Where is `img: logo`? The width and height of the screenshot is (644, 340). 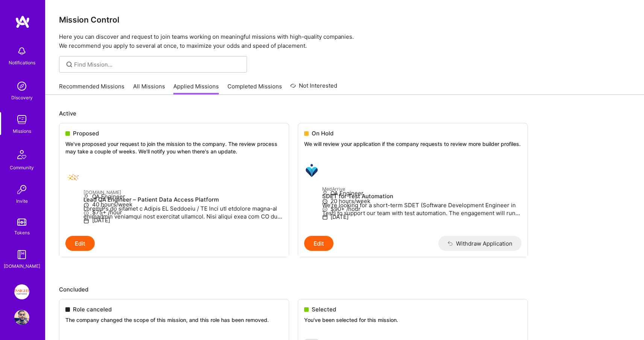 img: logo is located at coordinates (23, 22).